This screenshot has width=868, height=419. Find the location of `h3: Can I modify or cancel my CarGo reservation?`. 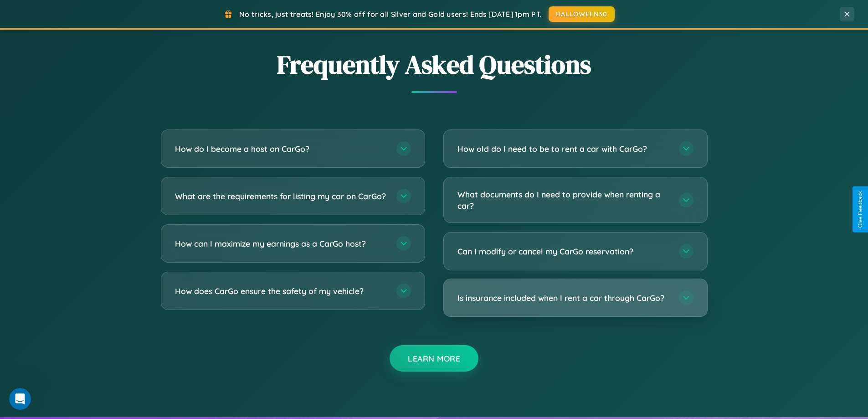

h3: Can I modify or cancel my CarGo reservation? is located at coordinates (563, 251).